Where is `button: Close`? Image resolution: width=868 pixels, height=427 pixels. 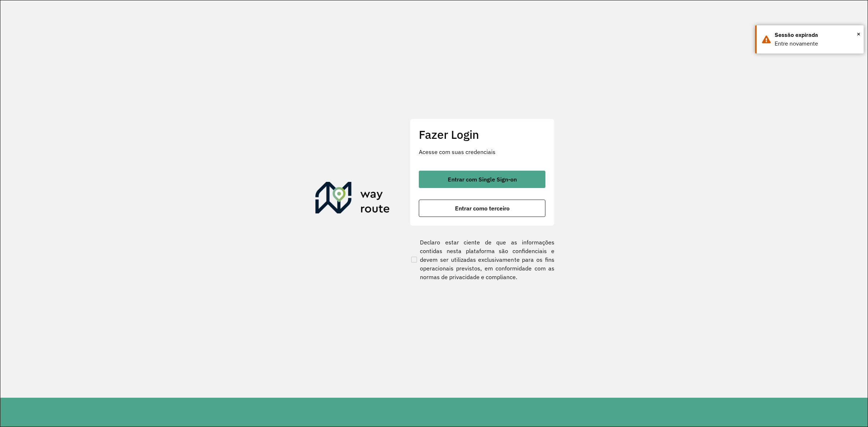
button: Close is located at coordinates (859, 34).